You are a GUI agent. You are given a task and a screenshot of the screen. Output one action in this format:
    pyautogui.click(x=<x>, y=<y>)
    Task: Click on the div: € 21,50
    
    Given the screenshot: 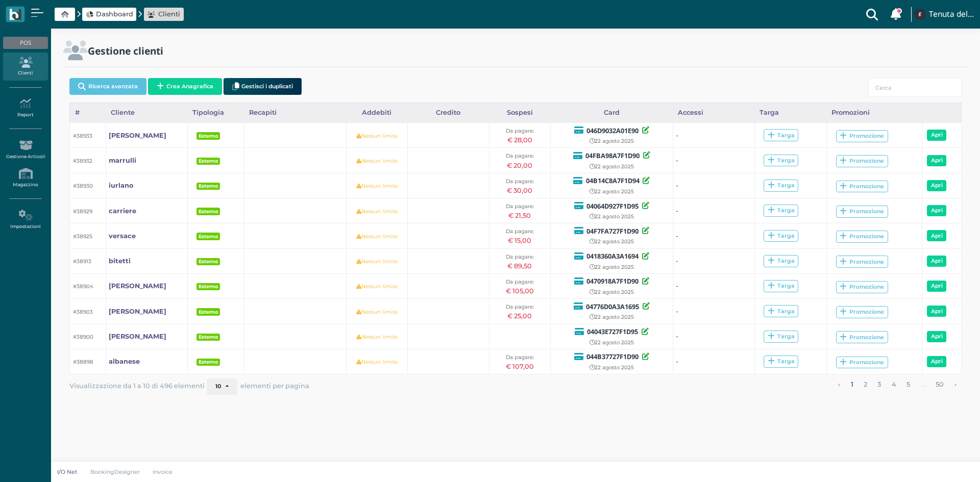 What is the action you would take?
    pyautogui.click(x=519, y=215)
    